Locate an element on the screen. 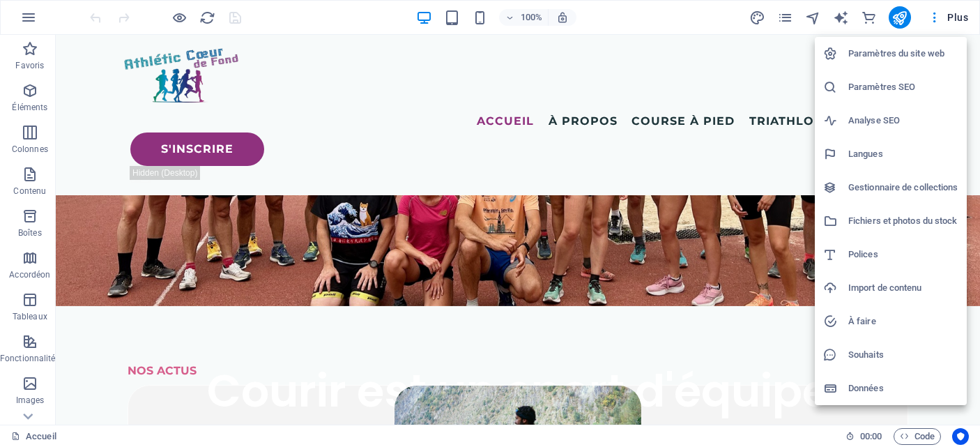 The image size is (980, 447). h6: Analyse SEO is located at coordinates (904, 120).